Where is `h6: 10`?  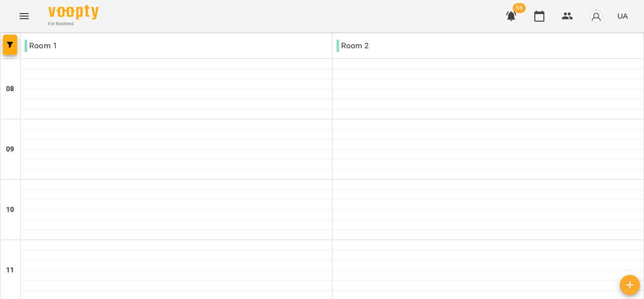
h6: 10 is located at coordinates (10, 210).